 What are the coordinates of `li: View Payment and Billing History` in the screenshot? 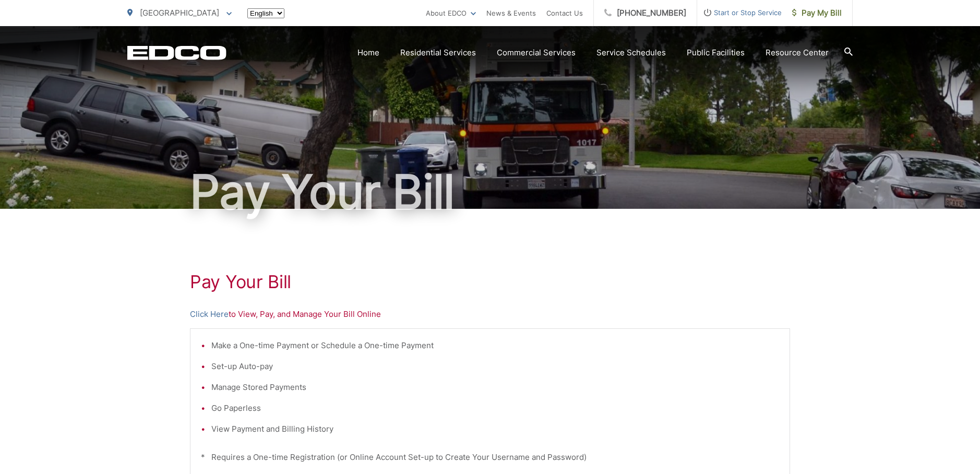 It's located at (496, 429).